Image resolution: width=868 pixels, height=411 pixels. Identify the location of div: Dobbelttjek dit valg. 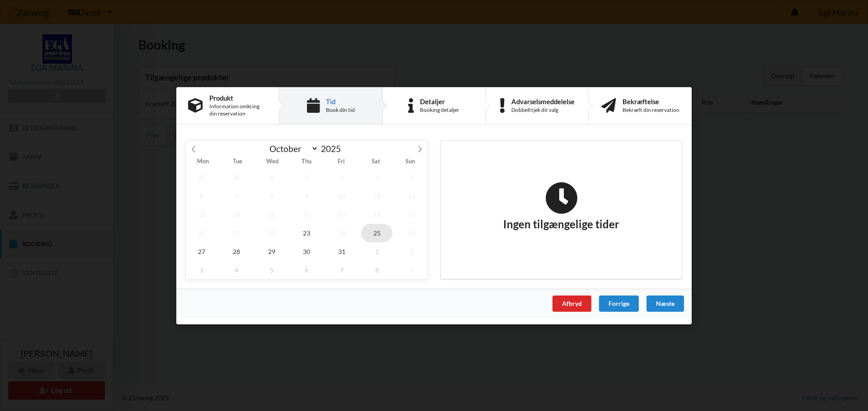
(543, 110).